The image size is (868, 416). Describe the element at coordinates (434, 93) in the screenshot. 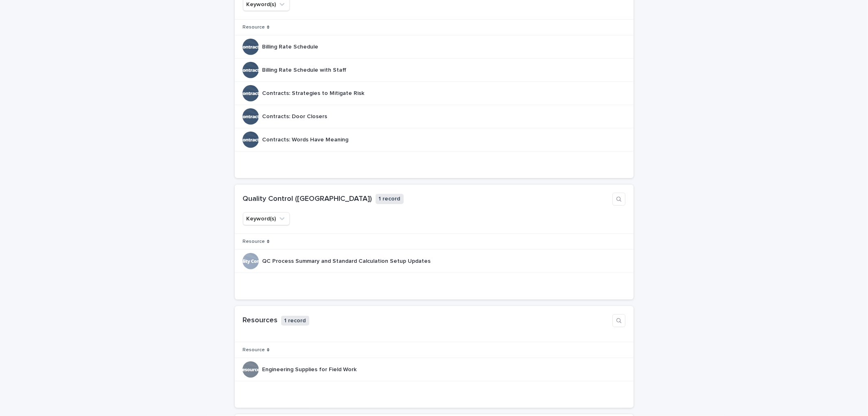

I see `tr: Contracts: Strategies to Mitigate RiskContracts: Strategies to Mitigate Risk` at that location.